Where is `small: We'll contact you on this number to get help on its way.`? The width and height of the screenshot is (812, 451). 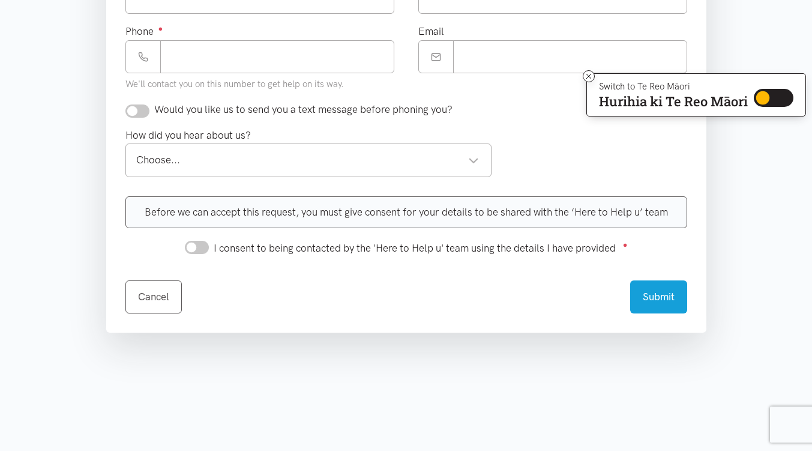 small: We'll contact you on this number to get help on its way. is located at coordinates (235, 84).